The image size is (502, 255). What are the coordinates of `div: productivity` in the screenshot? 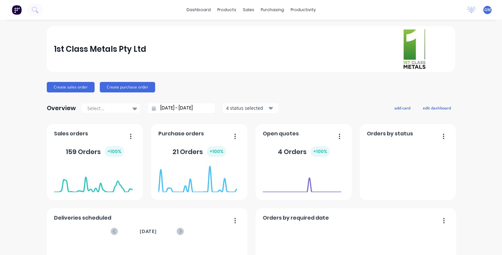 It's located at (303, 10).